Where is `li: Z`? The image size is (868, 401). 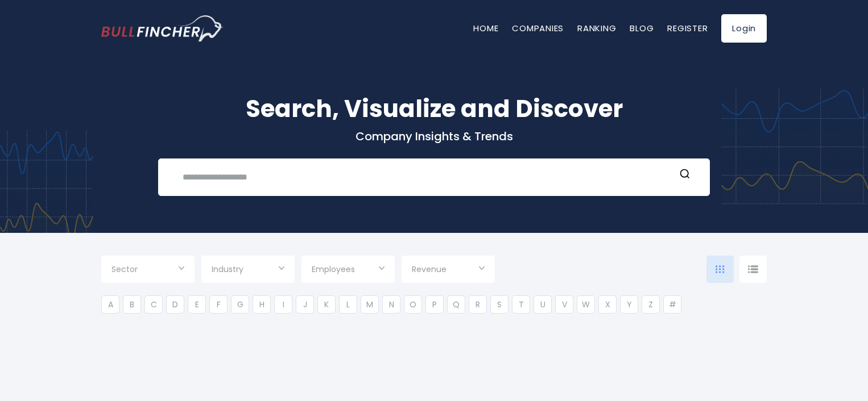 li: Z is located at coordinates (650, 305).